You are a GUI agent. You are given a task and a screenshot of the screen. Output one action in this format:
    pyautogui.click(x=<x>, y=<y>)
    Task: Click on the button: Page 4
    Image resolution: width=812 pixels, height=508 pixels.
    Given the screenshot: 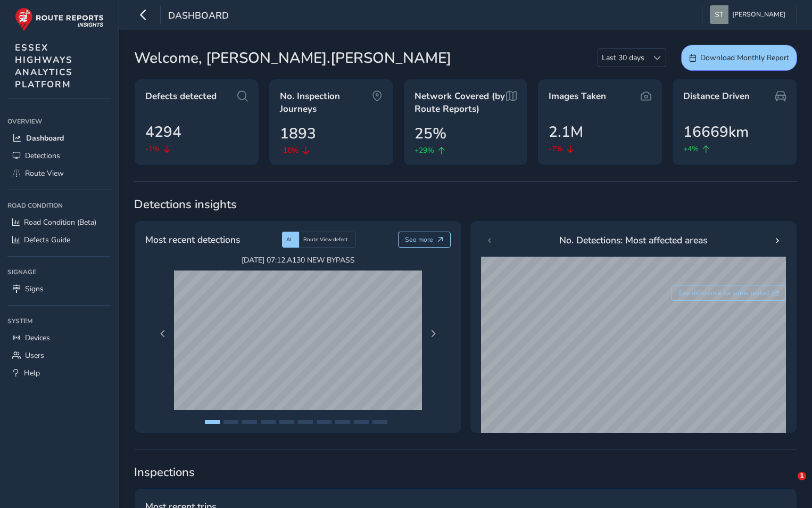 What is the action you would take?
    pyautogui.click(x=268, y=422)
    